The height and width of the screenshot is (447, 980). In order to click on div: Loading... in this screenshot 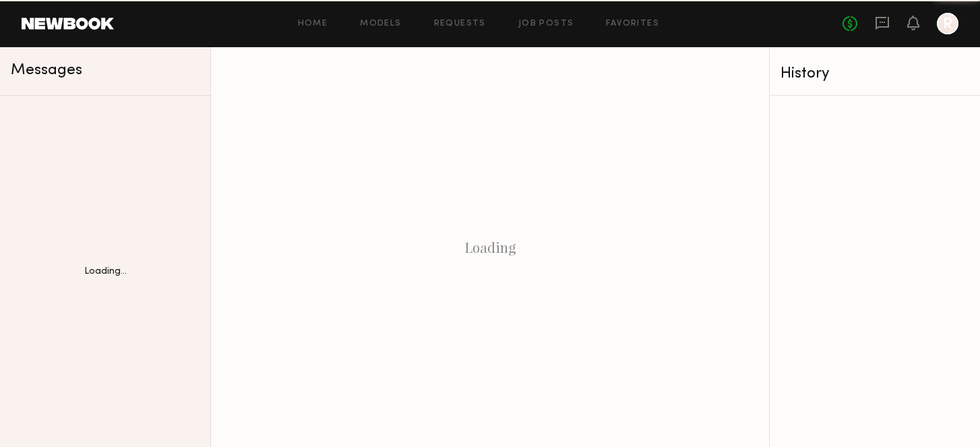, I will do `click(105, 272)`.